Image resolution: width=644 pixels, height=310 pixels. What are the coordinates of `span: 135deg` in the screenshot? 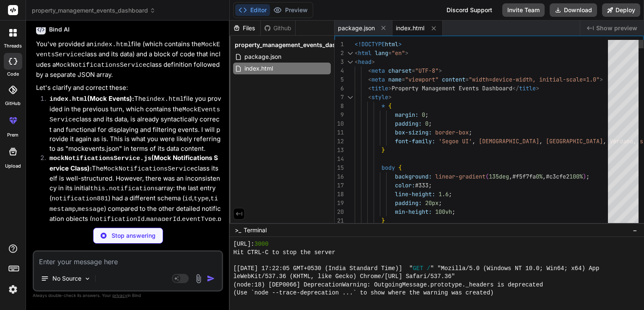 It's located at (499, 176).